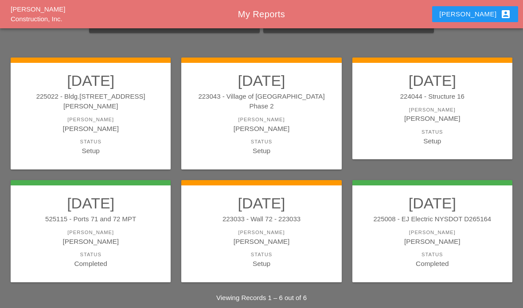 This screenshot has width=523, height=308. Describe the element at coordinates (261, 219) in the screenshot. I see `div: 223033 - Wall 72 - 223033` at that location.